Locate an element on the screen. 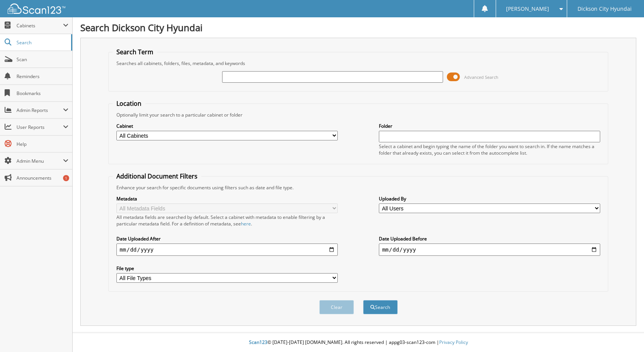 The width and height of the screenshot is (644, 352). label: File type is located at coordinates (227, 268).